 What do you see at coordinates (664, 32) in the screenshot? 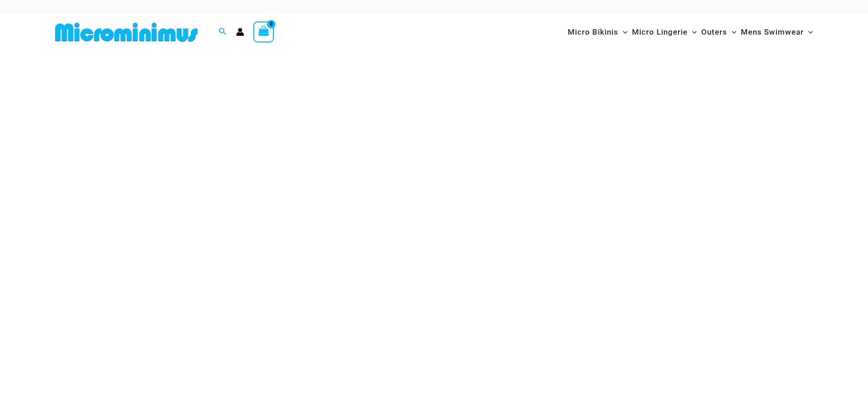
I see `a: Micro LingerieMenu ToggleMenu Toggle` at bounding box center [664, 32].